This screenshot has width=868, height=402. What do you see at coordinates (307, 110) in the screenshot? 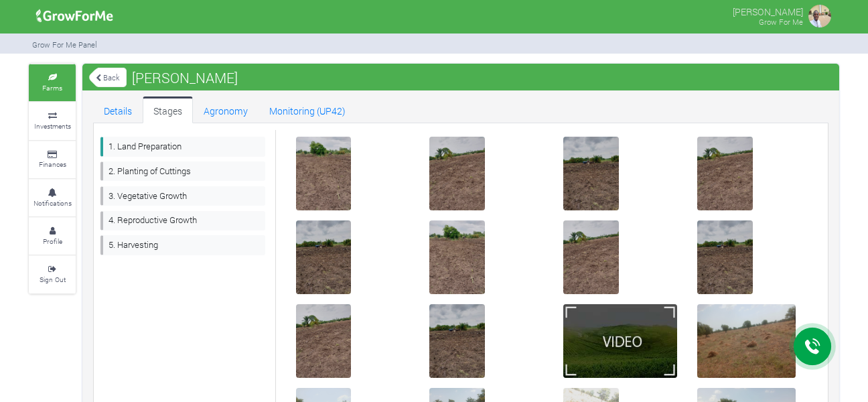
I see `a: Monitoring (UP42)` at bounding box center [307, 110].